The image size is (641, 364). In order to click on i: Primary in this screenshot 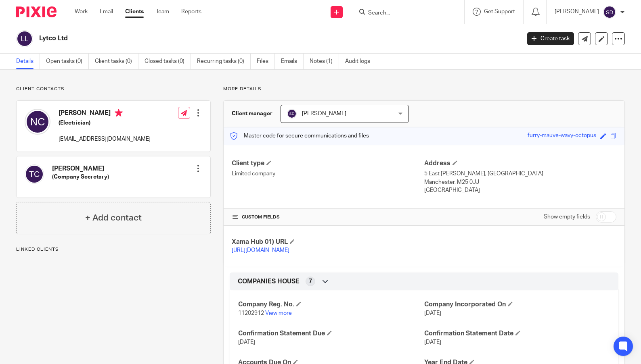, I will do `click(118, 113)`.